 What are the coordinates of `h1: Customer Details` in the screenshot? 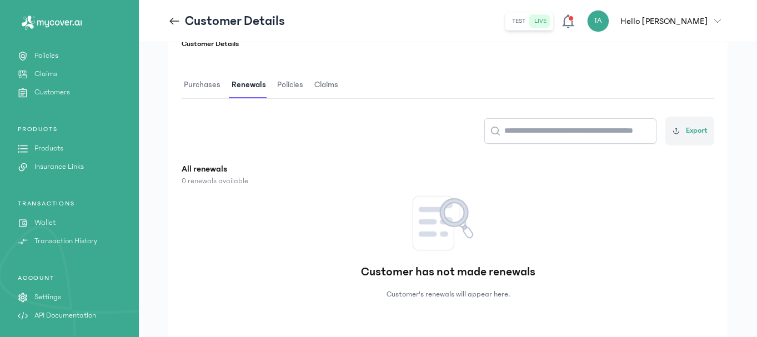 It's located at (447, 44).